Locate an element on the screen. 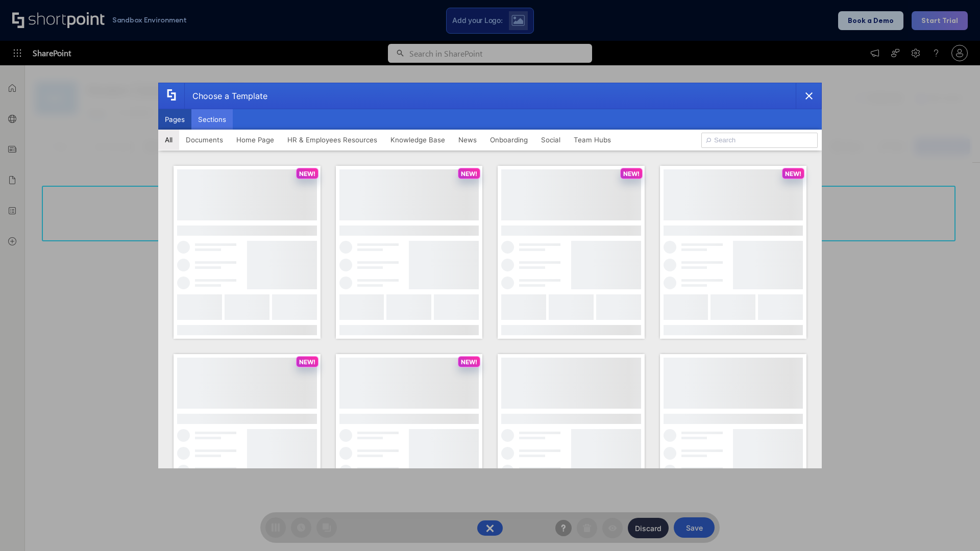 The image size is (980, 551). button: Social is located at coordinates (551, 140).